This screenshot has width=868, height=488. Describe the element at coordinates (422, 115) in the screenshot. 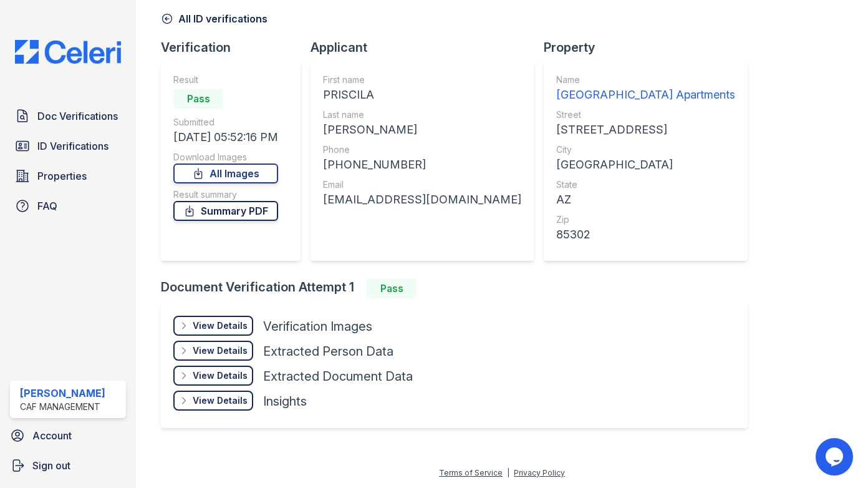

I see `div: Last name` at that location.